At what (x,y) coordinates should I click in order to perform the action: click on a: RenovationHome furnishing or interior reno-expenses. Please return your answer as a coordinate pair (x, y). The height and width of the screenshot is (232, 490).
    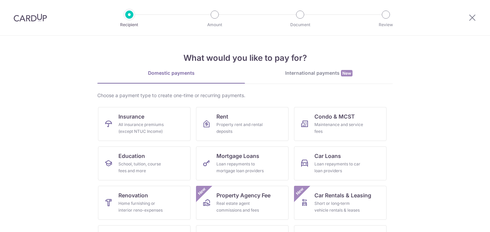
    Looking at the image, I should click on (144, 203).